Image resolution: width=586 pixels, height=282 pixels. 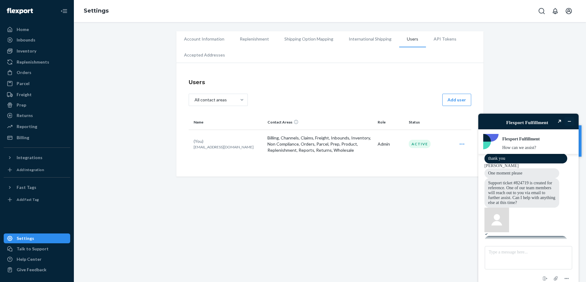 I want to click on button: Close Navigation, so click(x=64, y=11).